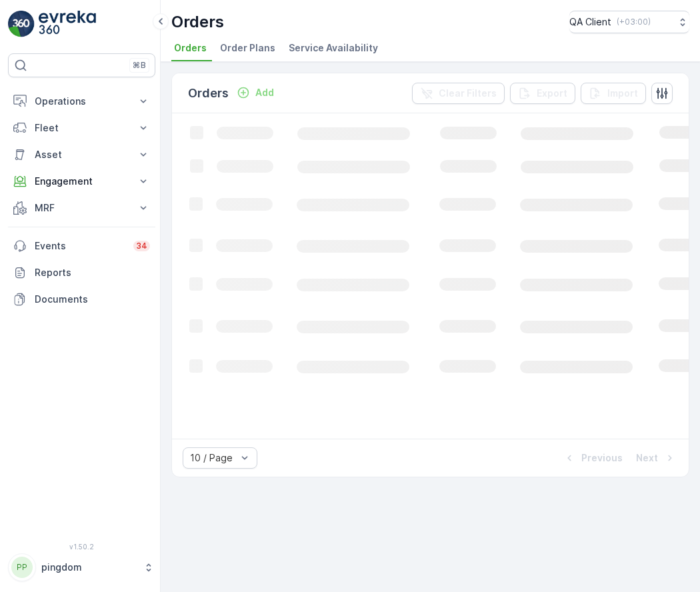 The width and height of the screenshot is (700, 592). I want to click on button: PPpingdom, so click(82, 567).